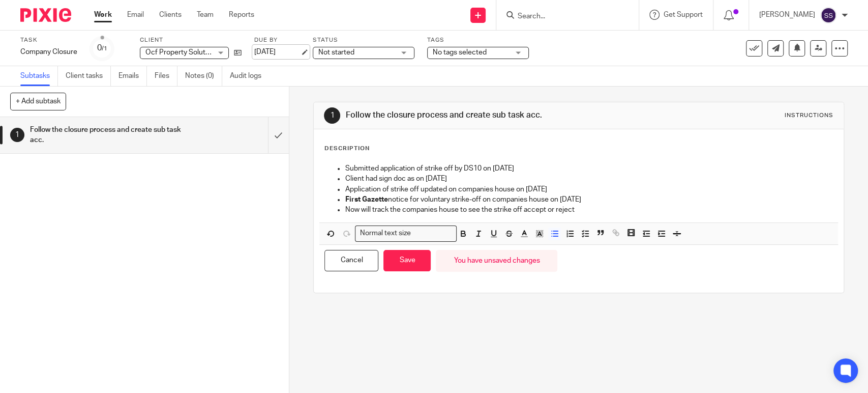 Image resolution: width=868 pixels, height=393 pixels. Describe the element at coordinates (407, 261) in the screenshot. I see `button: Save` at that location.